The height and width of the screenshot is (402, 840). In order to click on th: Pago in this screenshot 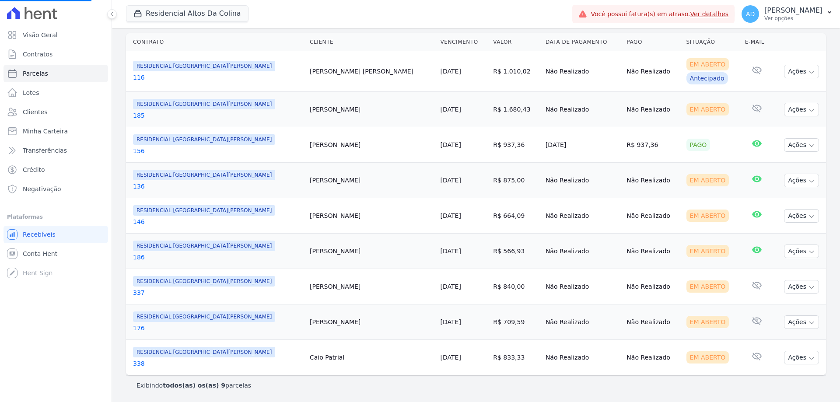, I will do `click(653, 42)`.